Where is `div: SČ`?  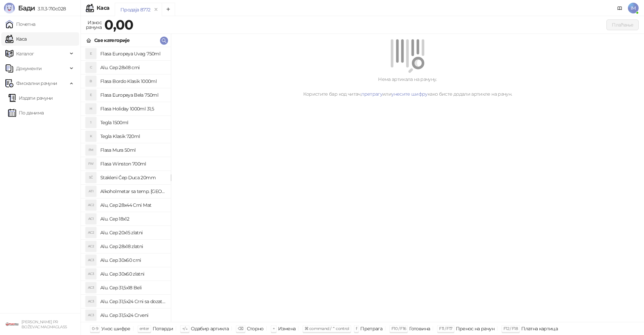 div: SČ is located at coordinates (91, 178).